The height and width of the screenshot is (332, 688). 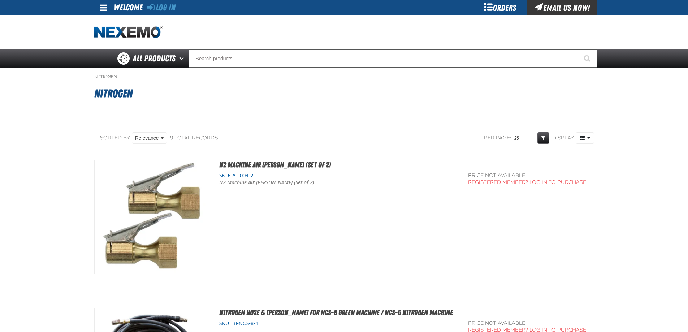 What do you see at coordinates (151, 217) in the screenshot?
I see `View Details of the N2 Machine Air Chuck (Set of 2)` at bounding box center [151, 217].